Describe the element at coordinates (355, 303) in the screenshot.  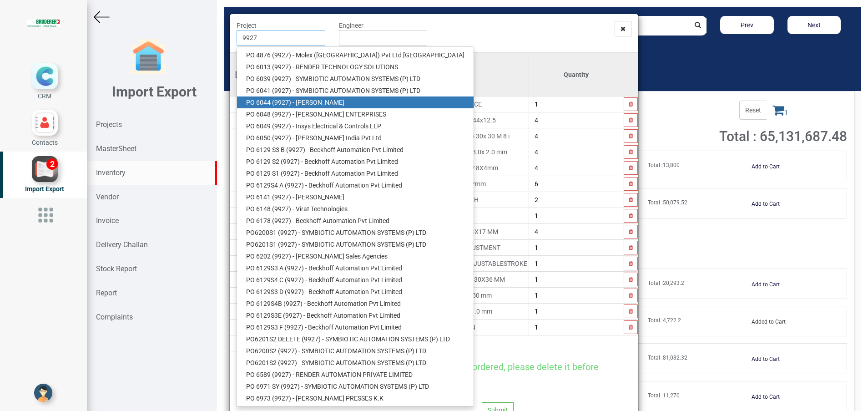
I see `a: PO 6129S4B (9927) - Beckhoff Automation Pvt Limited` at that location.